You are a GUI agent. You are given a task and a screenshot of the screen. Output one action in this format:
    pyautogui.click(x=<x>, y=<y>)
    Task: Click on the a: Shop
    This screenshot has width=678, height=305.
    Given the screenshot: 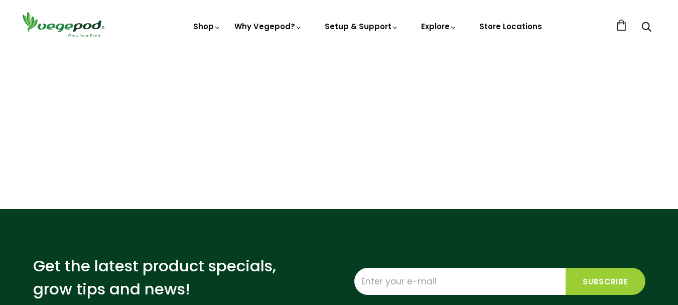 What is the action you would take?
    pyautogui.click(x=207, y=26)
    